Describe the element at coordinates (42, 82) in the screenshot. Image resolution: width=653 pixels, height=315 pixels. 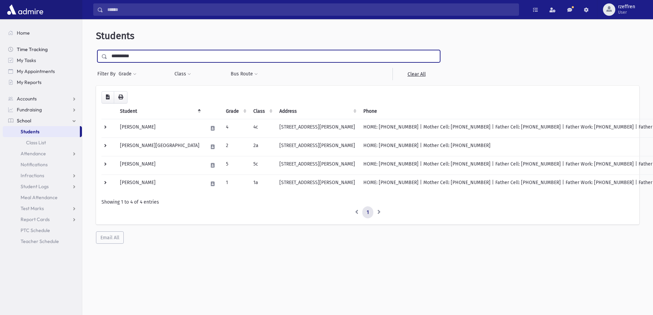
I see `a: My Reports` at that location.